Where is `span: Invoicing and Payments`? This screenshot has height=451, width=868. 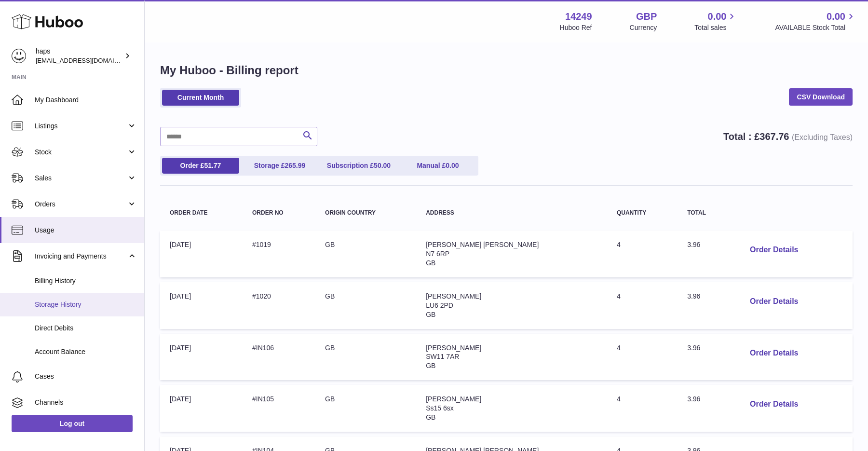 span: Invoicing and Payments is located at coordinates (81, 256).